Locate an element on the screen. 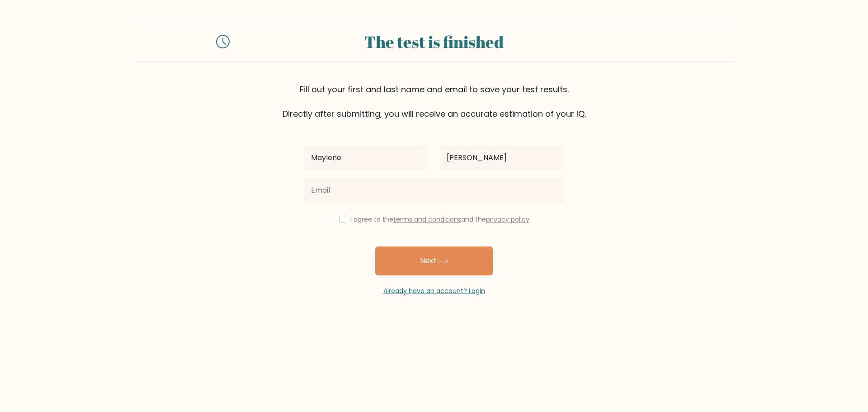 The image size is (868, 412). div: The test is finished is located at coordinates (434, 41).